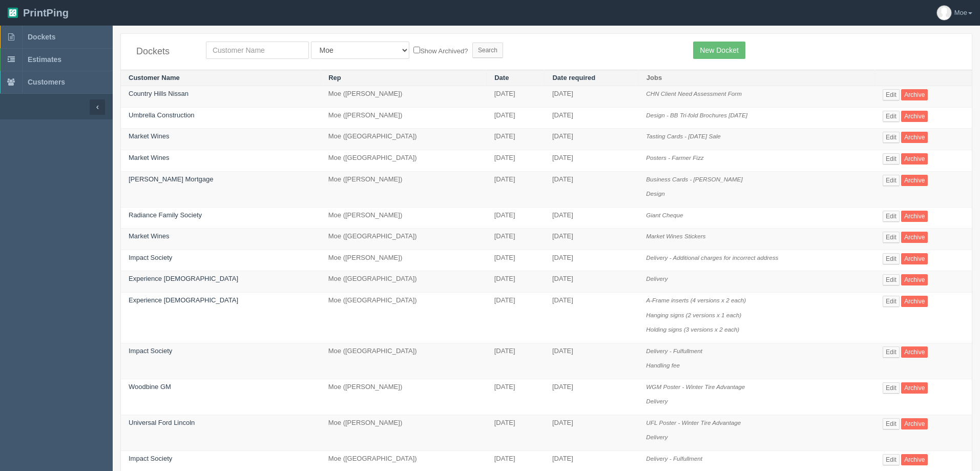 This screenshot has width=980, height=471. Describe the element at coordinates (441, 50) in the screenshot. I see `label: Show Archived?` at that location.